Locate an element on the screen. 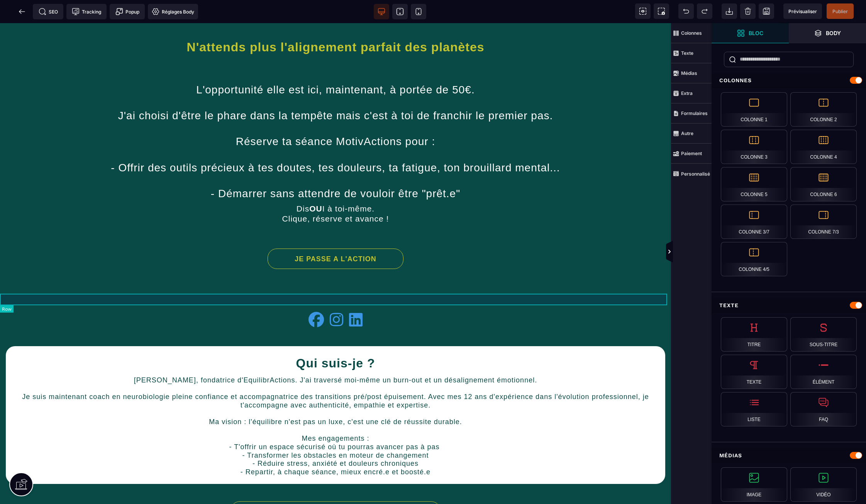 The width and height of the screenshot is (866, 504). div: Vidéo is located at coordinates (824, 485).